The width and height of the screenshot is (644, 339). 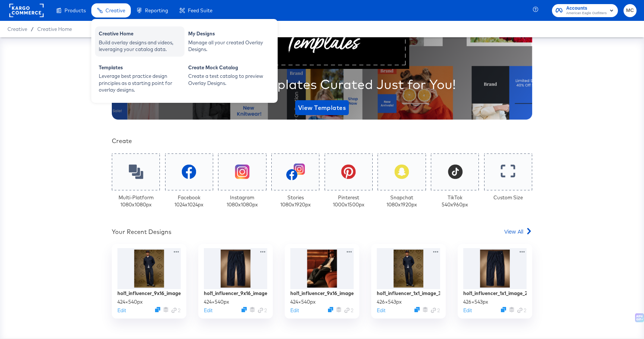 What do you see at coordinates (235, 281) in the screenshot?
I see `div: hol1_influencer_9x16_image_2424×540pxEditDuplicateLink 2` at bounding box center [235, 281].